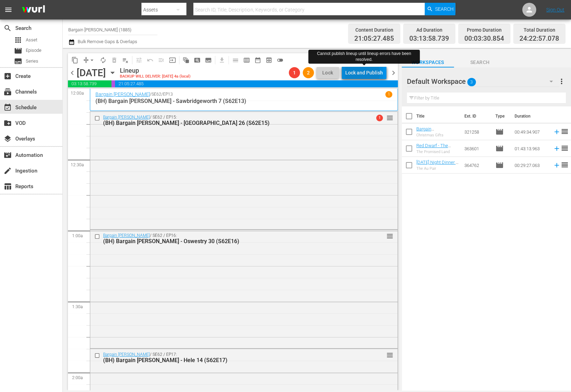 This screenshot has width=571, height=392. What do you see at coordinates (150, 60) in the screenshot?
I see `span: Revert to Primary Episode` at bounding box center [150, 60].